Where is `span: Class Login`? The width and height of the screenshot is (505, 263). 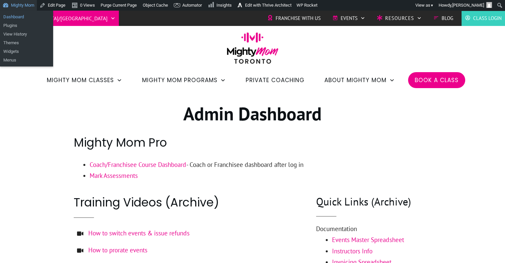 span: Class Login is located at coordinates (488, 18).